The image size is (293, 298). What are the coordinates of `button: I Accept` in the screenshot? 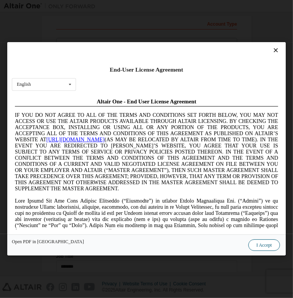 It's located at (265, 245).